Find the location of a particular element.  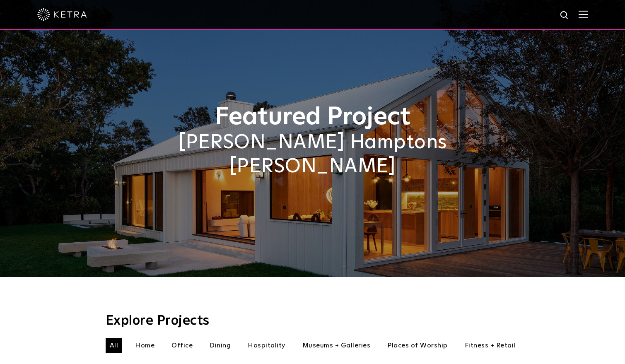

li: Places of Worship is located at coordinates (418, 345).